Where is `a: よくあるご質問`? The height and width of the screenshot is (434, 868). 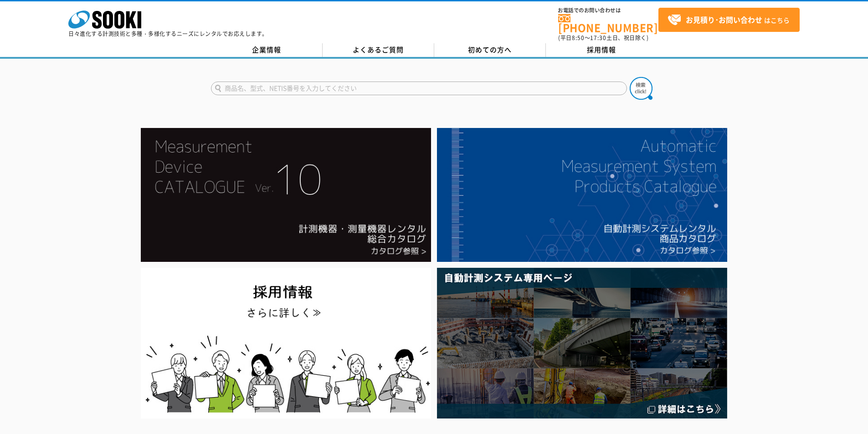 a: よくあるご質問 is located at coordinates (378, 50).